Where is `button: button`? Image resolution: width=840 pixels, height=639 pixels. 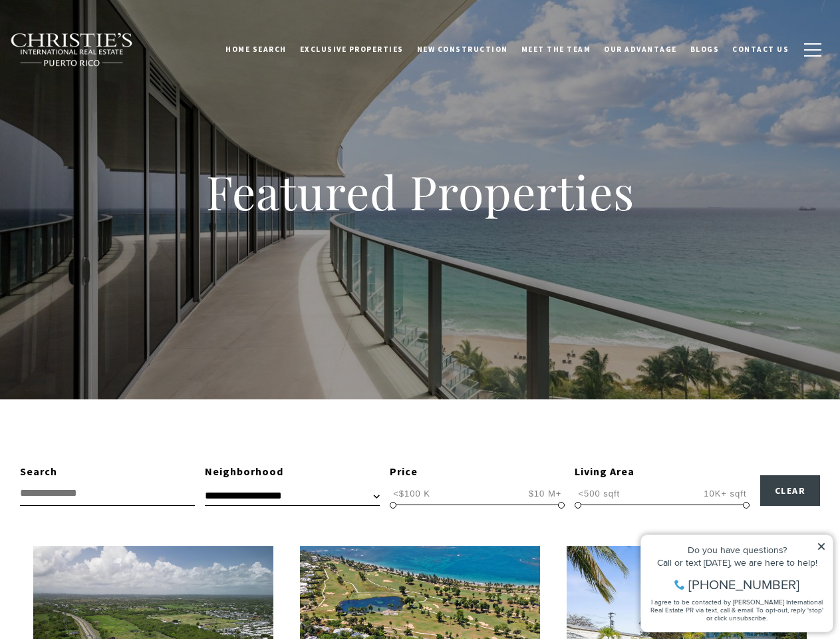 button: button is located at coordinates (813, 50).